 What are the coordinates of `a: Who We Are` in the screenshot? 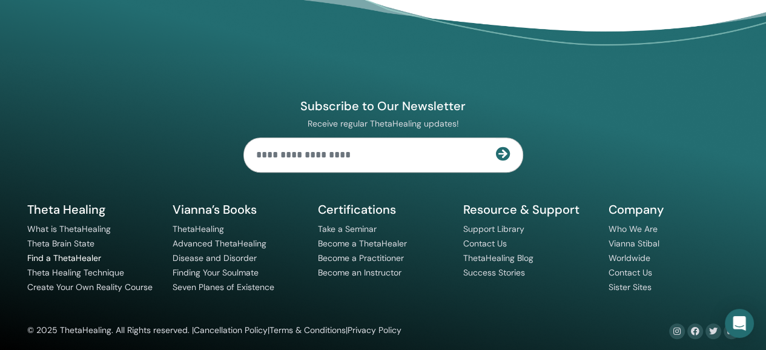 It's located at (632, 229).